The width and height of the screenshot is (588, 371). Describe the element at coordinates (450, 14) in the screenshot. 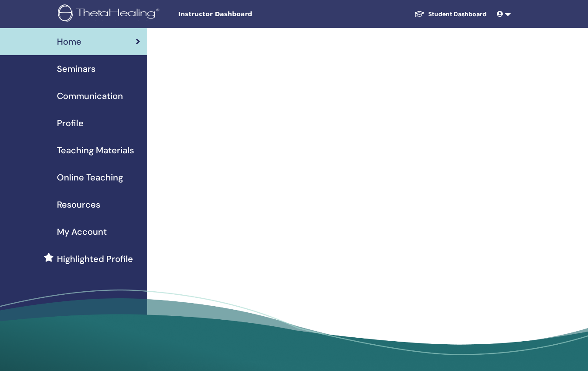

I see `a: Student Dashboard` at that location.